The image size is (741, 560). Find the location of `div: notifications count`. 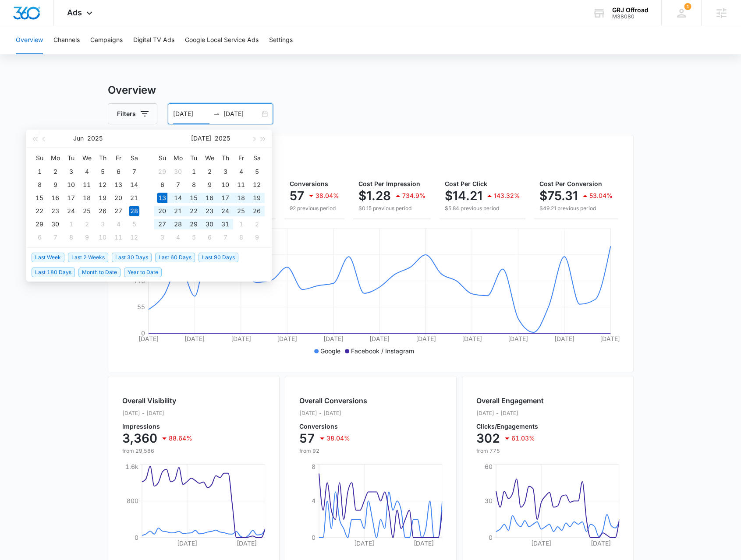

div: notifications count is located at coordinates (687, 6).